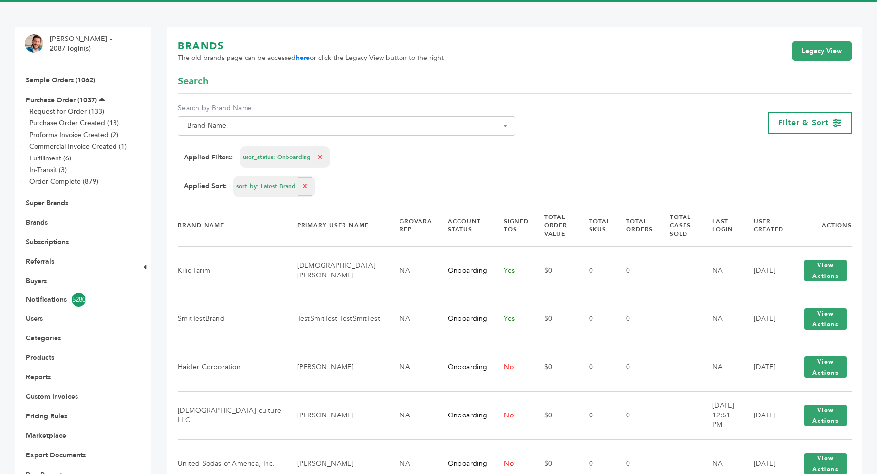 Image resolution: width=877 pixels, height=474 pixels. Describe the element at coordinates (205, 186) in the screenshot. I see `strong: Applied Sort:` at that location.